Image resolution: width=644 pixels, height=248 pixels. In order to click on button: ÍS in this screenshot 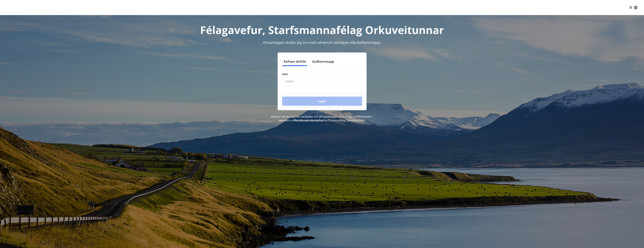, I will do `click(633, 7)`.